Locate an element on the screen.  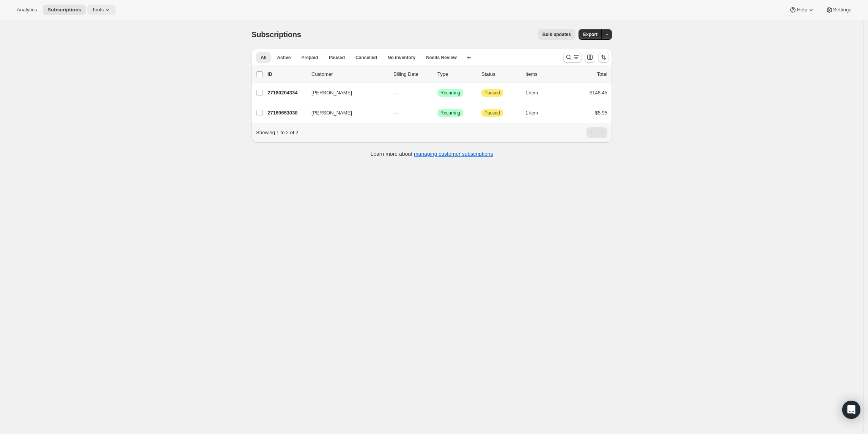
p: 27180204334 is located at coordinates (286, 93).